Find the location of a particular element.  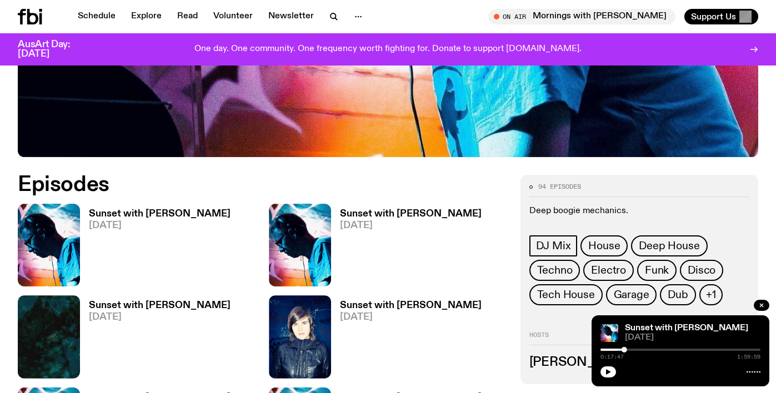

span: Funk is located at coordinates (657, 271).